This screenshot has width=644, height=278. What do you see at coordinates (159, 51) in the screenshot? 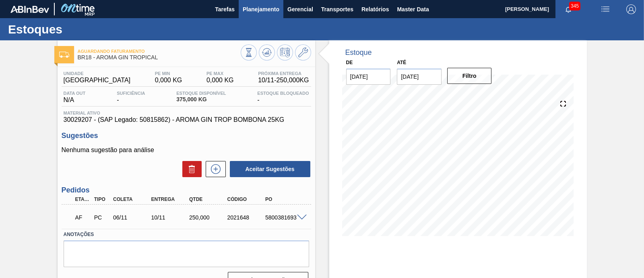
I see `span: Aguardando Faturamento` at bounding box center [159, 51].